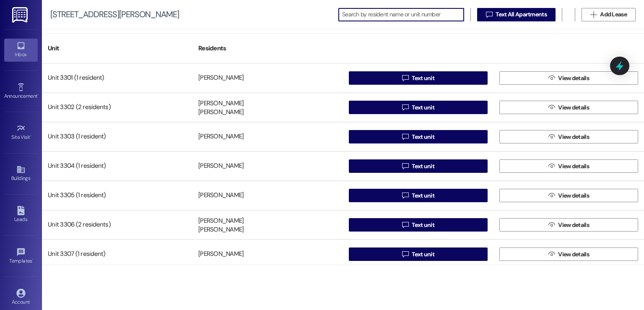 This screenshot has width=644, height=310. Describe the element at coordinates (21, 174) in the screenshot. I see `a: Buildings` at that location.